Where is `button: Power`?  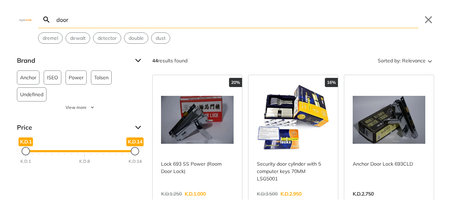
button: Power is located at coordinates (76, 77).